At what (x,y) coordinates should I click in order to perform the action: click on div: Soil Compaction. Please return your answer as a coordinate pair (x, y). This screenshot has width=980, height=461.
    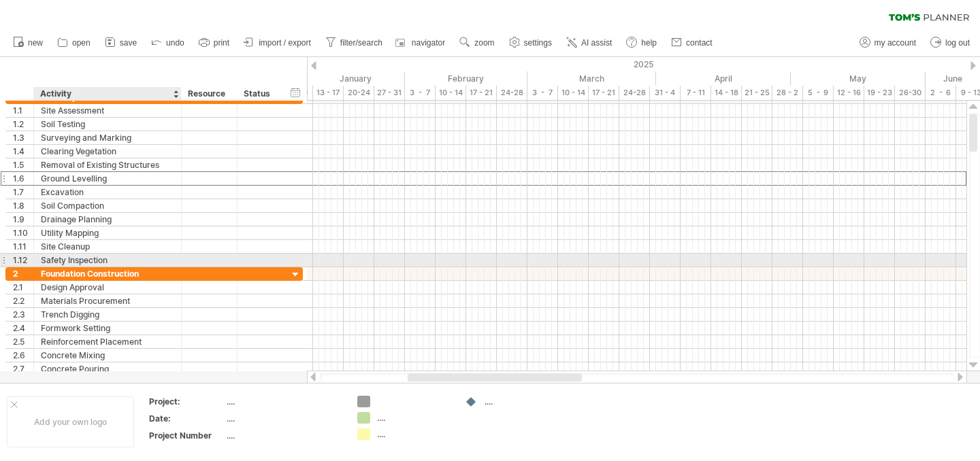
    Looking at the image, I should click on (107, 206).